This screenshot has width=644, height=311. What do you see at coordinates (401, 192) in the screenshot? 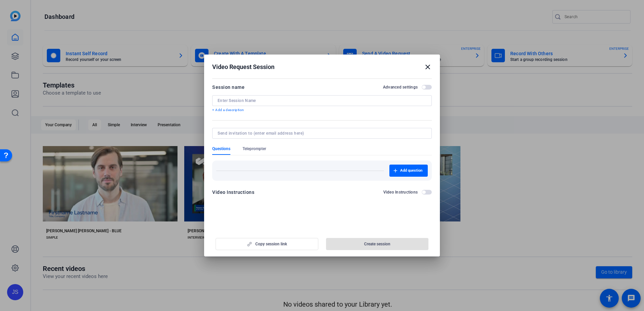
I see `h2: Video Instructions` at bounding box center [401, 192].